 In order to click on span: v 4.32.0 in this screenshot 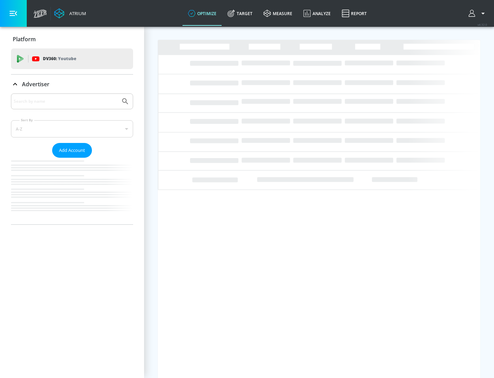, I will do `click(483, 24)`.